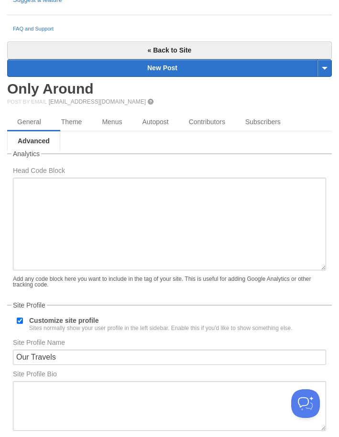 This screenshot has height=437, width=339. Describe the element at coordinates (207, 122) in the screenshot. I see `a: Contributors` at that location.